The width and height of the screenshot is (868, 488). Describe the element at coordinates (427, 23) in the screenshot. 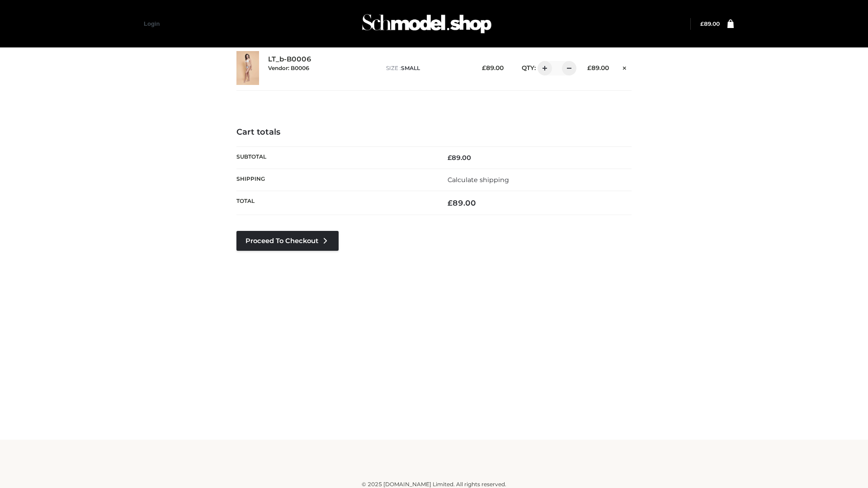

I see `a: Schmodel Admin 964` at that location.